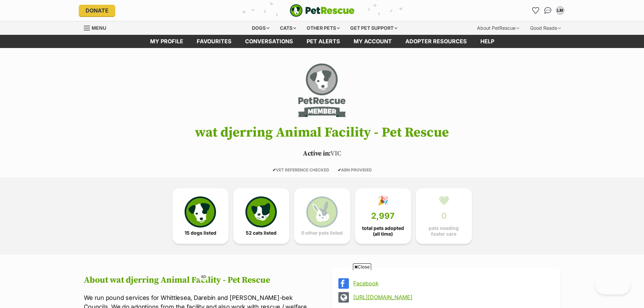 This screenshot has height=308, width=644. Describe the element at coordinates (317, 154) in the screenshot. I see `span: Active in:` at that location.